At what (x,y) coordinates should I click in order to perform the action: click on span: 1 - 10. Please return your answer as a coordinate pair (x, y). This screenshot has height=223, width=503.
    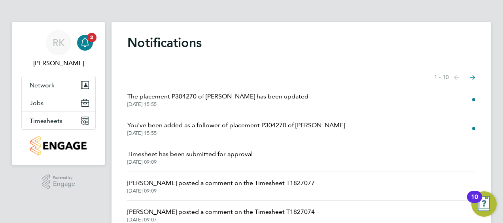
    Looking at the image, I should click on (441, 77).